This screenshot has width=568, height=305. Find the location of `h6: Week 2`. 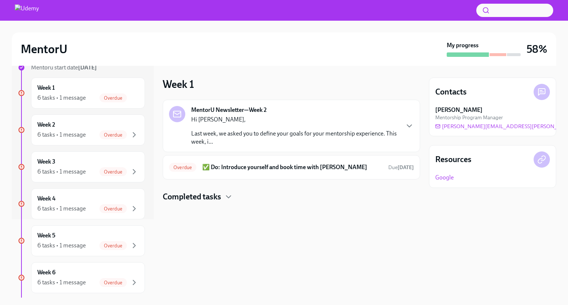

h6: Week 2 is located at coordinates (46, 125).